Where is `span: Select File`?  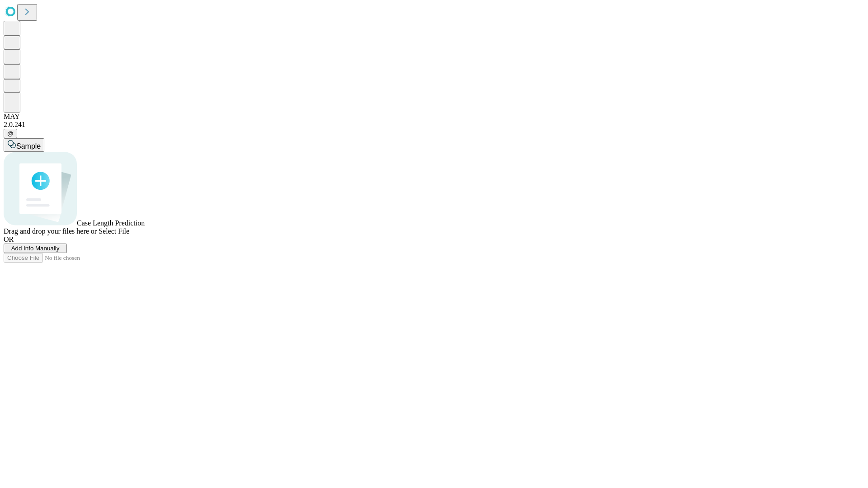
span: Select File is located at coordinates (114, 231).